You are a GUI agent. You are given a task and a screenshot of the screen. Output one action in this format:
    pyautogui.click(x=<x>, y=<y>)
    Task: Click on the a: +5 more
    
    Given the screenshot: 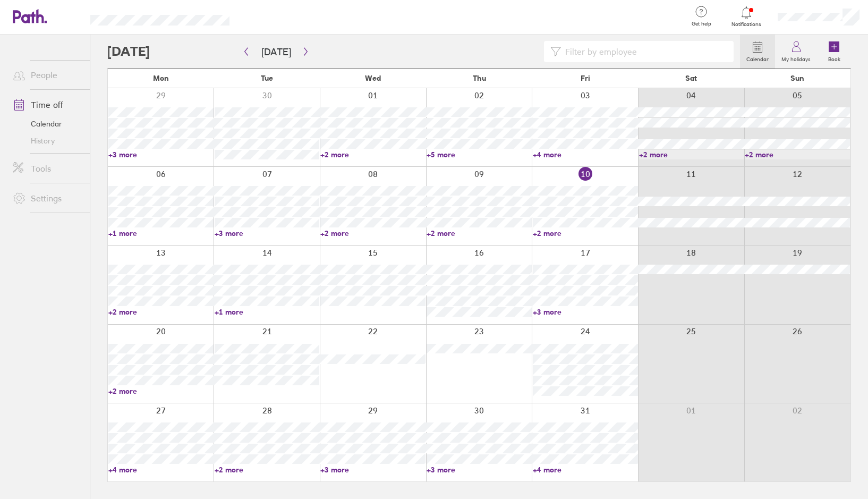 What is the action you would take?
    pyautogui.click(x=479, y=155)
    